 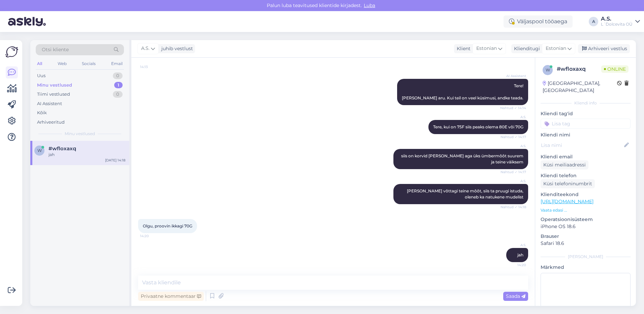 I want to click on div: A, so click(x=593, y=22).